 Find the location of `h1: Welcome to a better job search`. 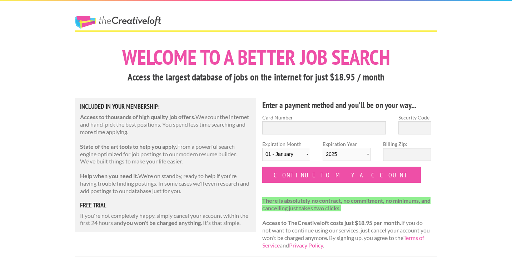

h1: Welcome to a better job search is located at coordinates (256, 57).